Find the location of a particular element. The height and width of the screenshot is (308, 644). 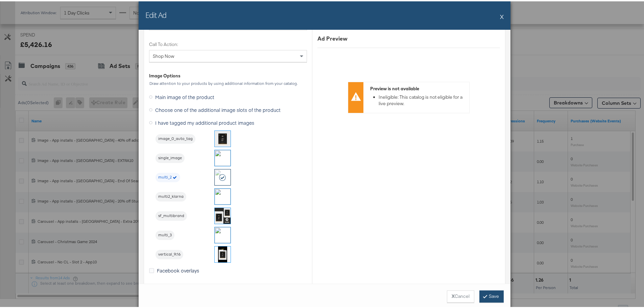

img: 4hy-cx74uQwk5vJ_y3mzcA.jpg is located at coordinates (223, 253).